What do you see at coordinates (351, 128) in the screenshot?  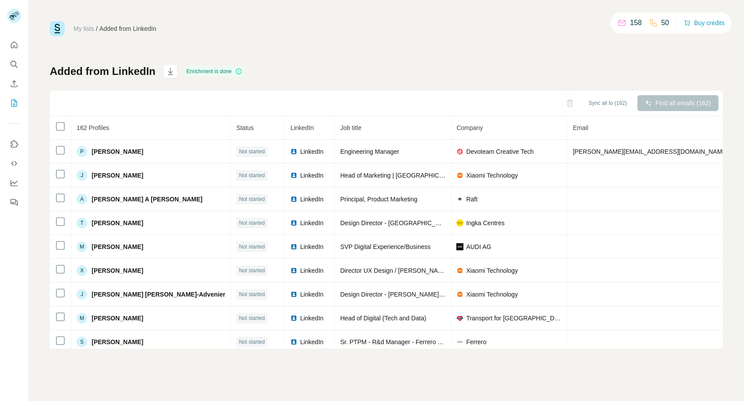 I see `span: Job title` at bounding box center [351, 128].